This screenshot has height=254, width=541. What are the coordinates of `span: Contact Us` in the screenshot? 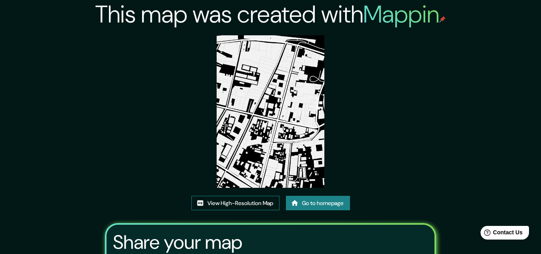 It's located at (38, 10).